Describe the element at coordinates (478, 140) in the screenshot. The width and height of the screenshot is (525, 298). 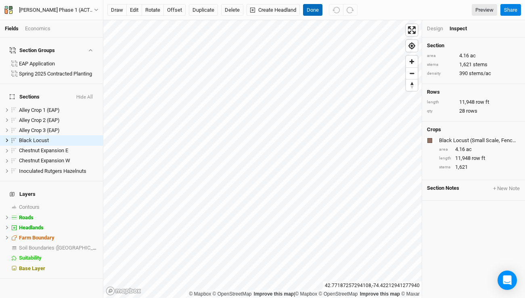
I see `div: Black Locust (Small Scale, Fenceposts Only)` at that location.